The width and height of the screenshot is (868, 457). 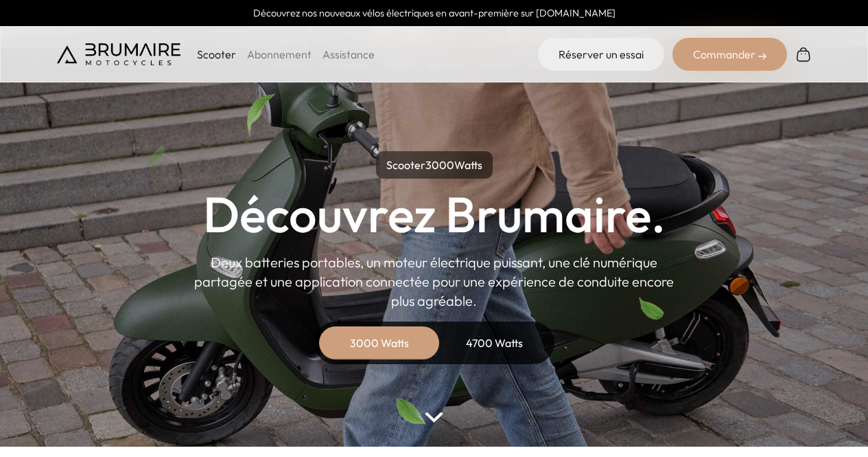 What do you see at coordinates (348, 55) in the screenshot?
I see `a: Assistance` at bounding box center [348, 55].